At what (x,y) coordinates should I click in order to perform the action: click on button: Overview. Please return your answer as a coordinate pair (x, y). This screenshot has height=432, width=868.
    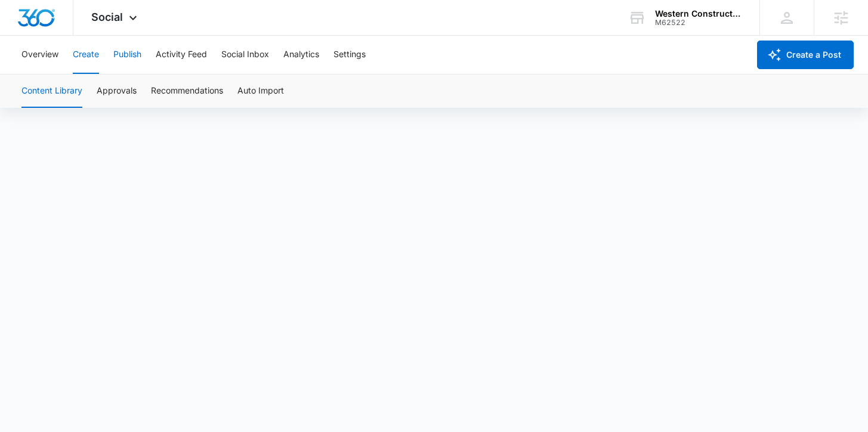
    Looking at the image, I should click on (40, 55).